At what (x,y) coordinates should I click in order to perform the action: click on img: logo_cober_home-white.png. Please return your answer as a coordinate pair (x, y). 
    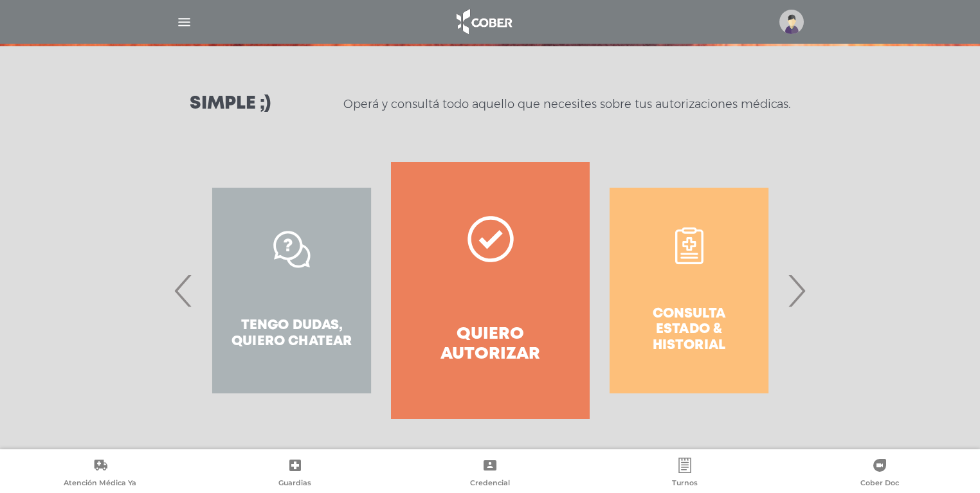
    Looking at the image, I should click on (483, 22).